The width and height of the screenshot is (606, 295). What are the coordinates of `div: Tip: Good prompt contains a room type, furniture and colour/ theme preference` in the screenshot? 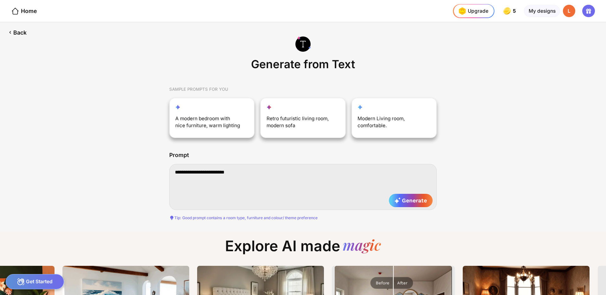 It's located at (303, 218).